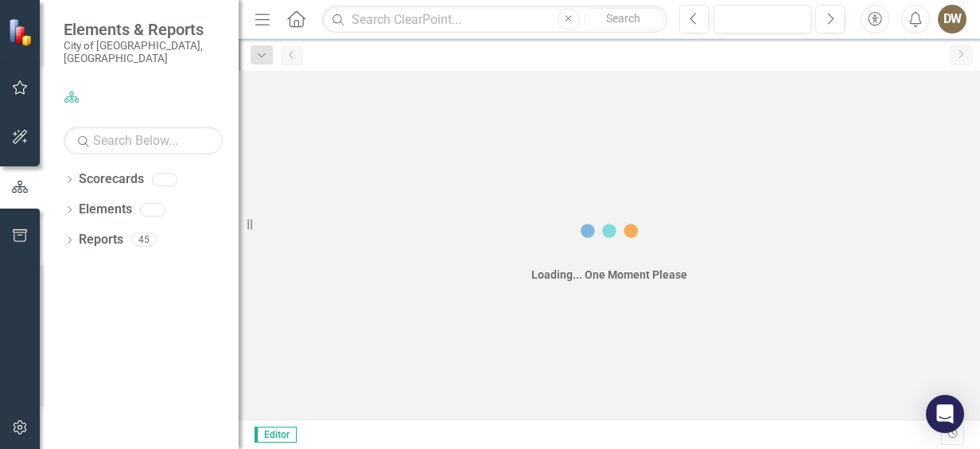 The height and width of the screenshot is (449, 980). Describe the element at coordinates (144, 240) in the screenshot. I see `div: 45` at that location.